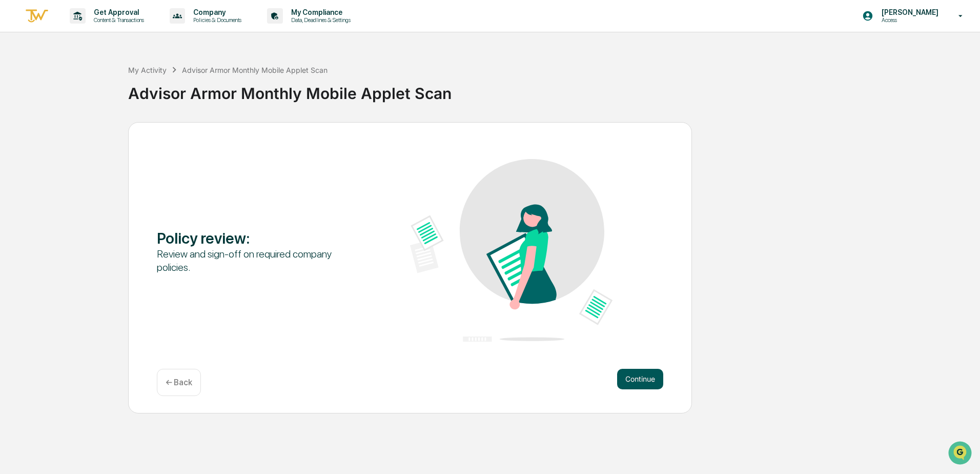 This screenshot has height=474, width=980. Describe the element at coordinates (37, 16) in the screenshot. I see `img: logo` at that location.